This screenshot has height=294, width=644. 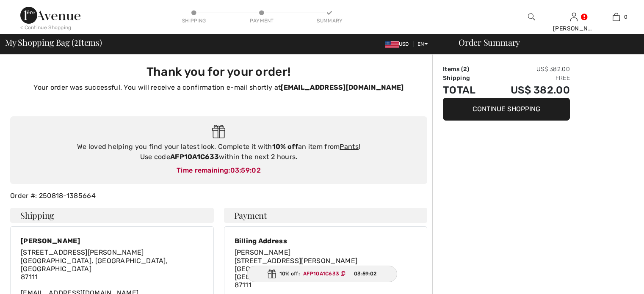 What do you see at coordinates (326, 215) in the screenshot?
I see `h4: Payment` at bounding box center [326, 215].